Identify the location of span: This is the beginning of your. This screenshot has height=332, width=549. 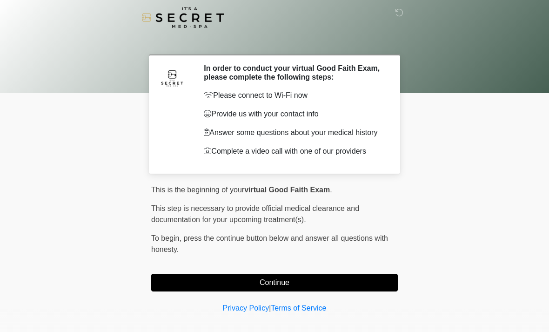
(198, 189).